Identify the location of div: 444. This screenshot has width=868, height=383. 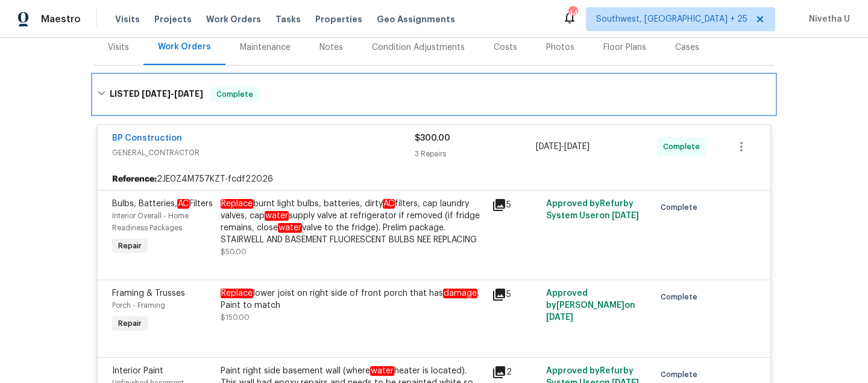
(572, 13).